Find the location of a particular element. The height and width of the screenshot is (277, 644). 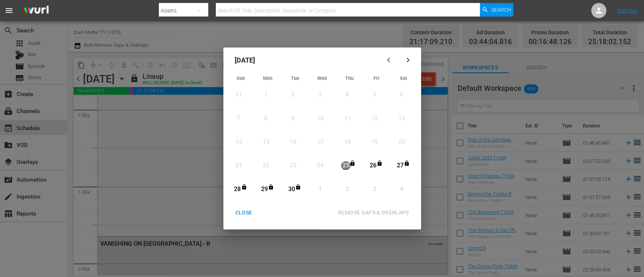

span: Fri is located at coordinates (376, 78).